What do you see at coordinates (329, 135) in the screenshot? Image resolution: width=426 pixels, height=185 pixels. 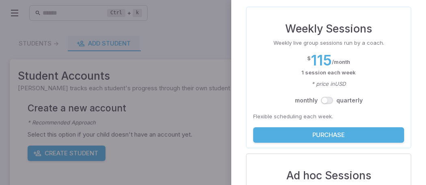 I see `button: Purchase` at bounding box center [329, 135].